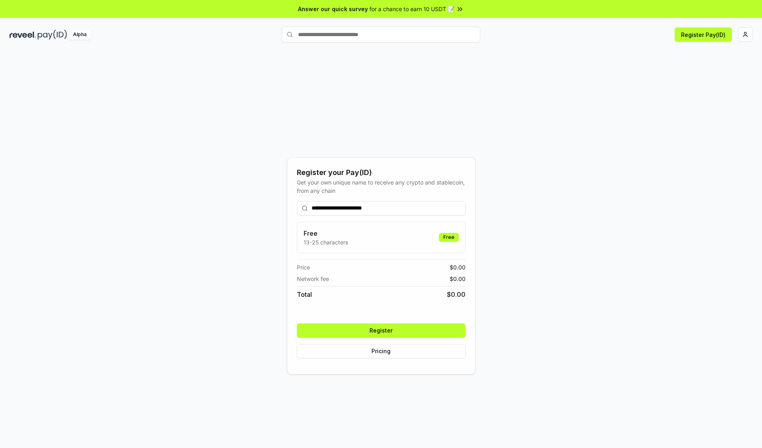  Describe the element at coordinates (303, 267) in the screenshot. I see `span: Price` at that location.